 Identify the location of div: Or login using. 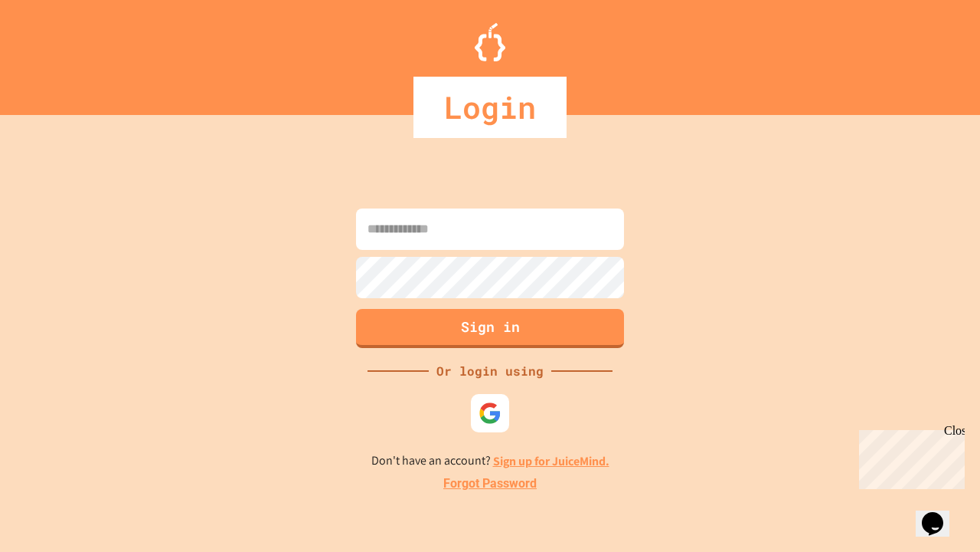
(490, 371).